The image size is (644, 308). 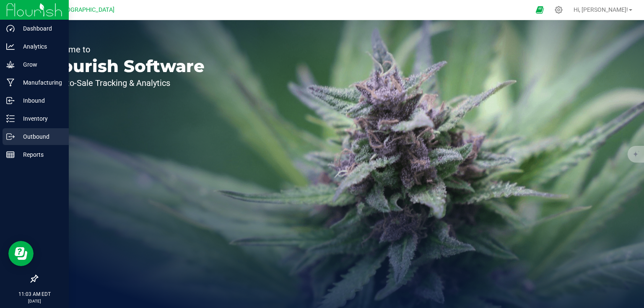 I want to click on p: Flourish Software, so click(x=125, y=66).